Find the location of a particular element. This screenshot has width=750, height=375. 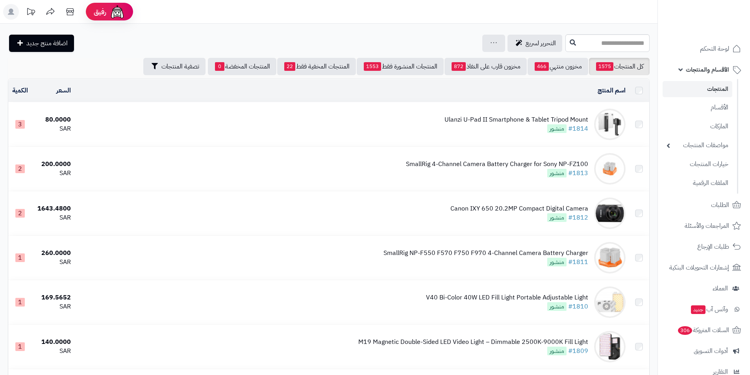

div: 80.0000 is located at coordinates (53, 120).